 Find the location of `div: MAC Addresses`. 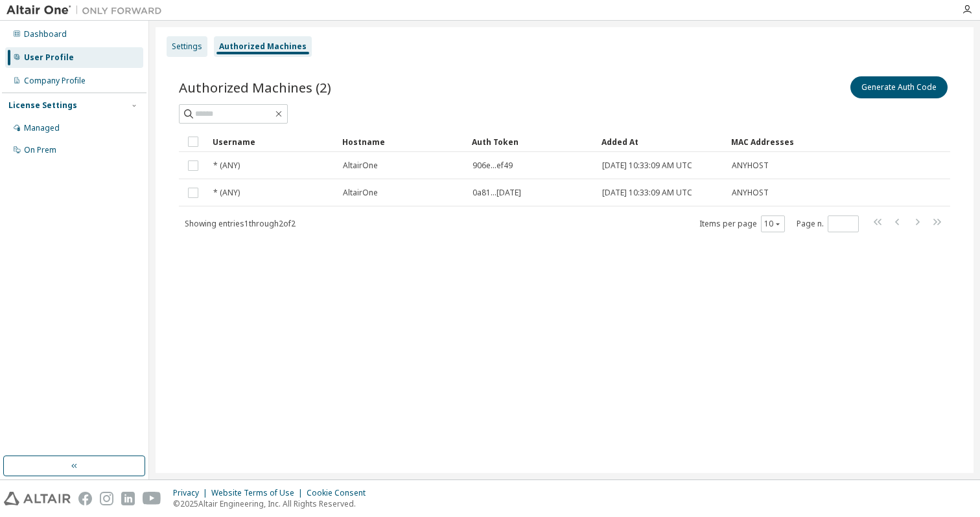

div: MAC Addresses is located at coordinates (772, 142).